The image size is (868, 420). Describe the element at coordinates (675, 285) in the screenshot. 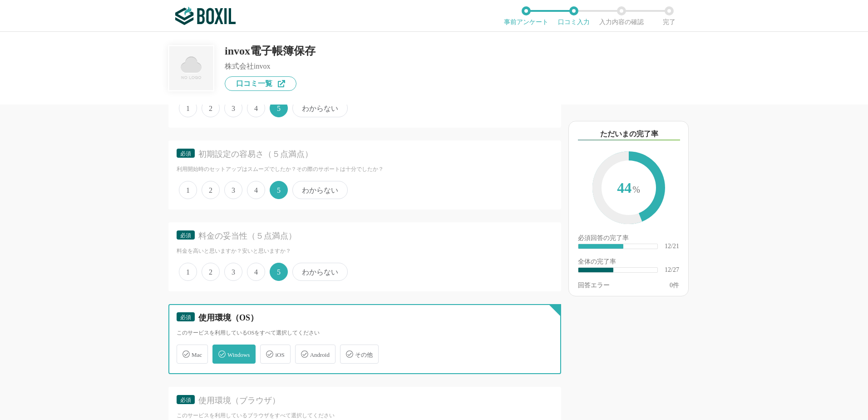

I see `div: 件` at that location.